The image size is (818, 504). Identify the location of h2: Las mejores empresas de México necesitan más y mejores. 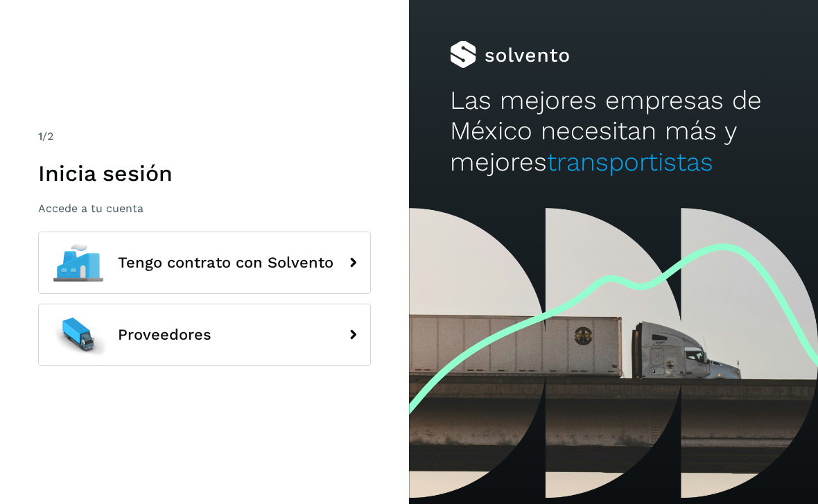
(614, 131).